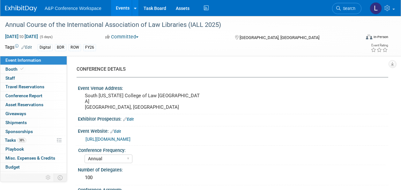 The width and height of the screenshot is (401, 190). I want to click on span: Conference Report, so click(24, 95).